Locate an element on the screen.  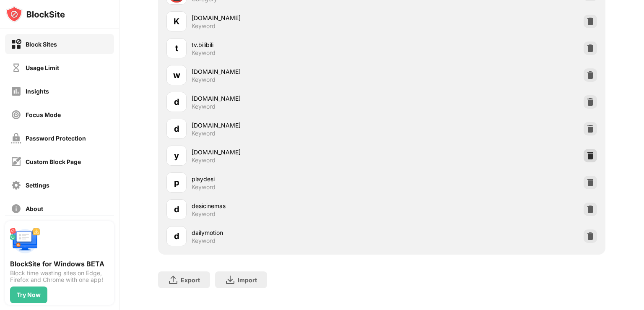
div: Export is located at coordinates (190, 280).